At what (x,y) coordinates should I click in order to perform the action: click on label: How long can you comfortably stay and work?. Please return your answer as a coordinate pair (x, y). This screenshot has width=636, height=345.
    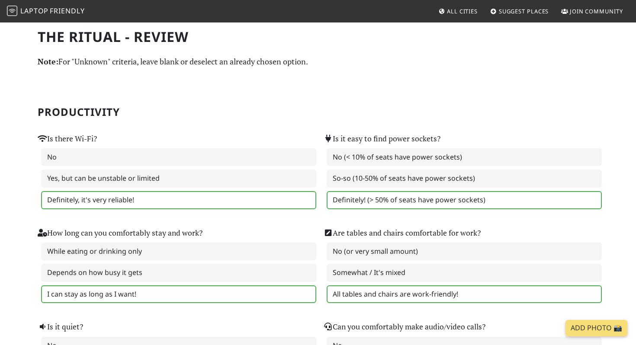
    Looking at the image, I should click on (120, 233).